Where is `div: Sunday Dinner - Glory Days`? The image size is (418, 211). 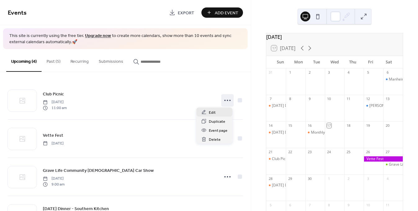
div: Sunday Dinner - Glory Days is located at coordinates (276, 106).